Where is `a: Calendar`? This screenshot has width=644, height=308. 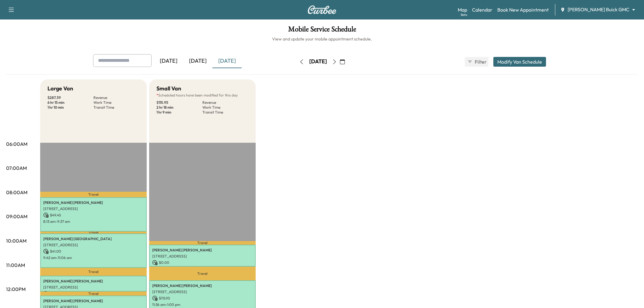
a: Calendar is located at coordinates (482, 10).